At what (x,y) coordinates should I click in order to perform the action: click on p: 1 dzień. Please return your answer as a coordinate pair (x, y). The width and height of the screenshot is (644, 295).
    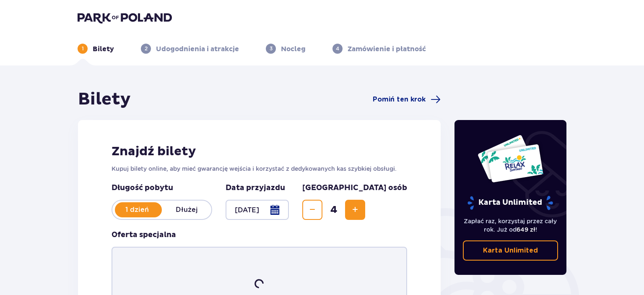
    Looking at the image, I should click on (137, 210).